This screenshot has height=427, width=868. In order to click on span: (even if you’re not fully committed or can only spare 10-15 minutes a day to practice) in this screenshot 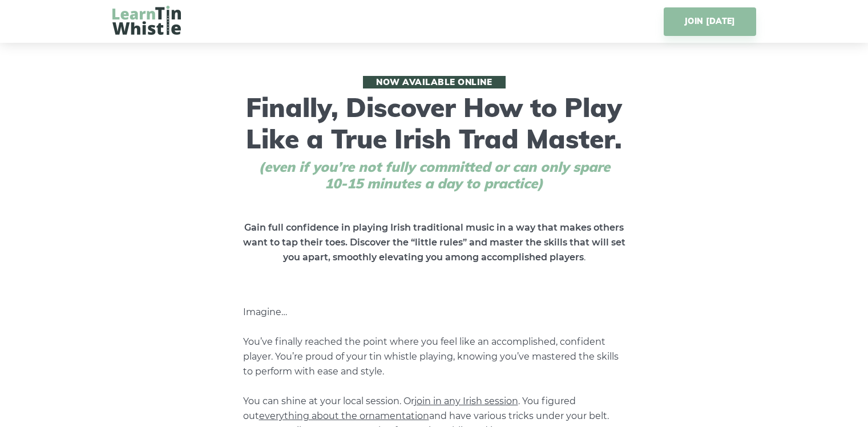, I will do `click(434, 175)`.